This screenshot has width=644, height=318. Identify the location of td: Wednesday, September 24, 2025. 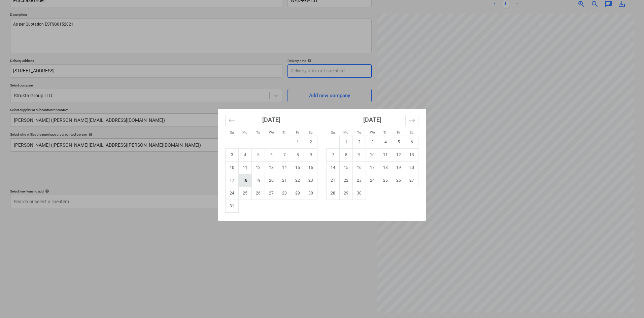
(372, 180).